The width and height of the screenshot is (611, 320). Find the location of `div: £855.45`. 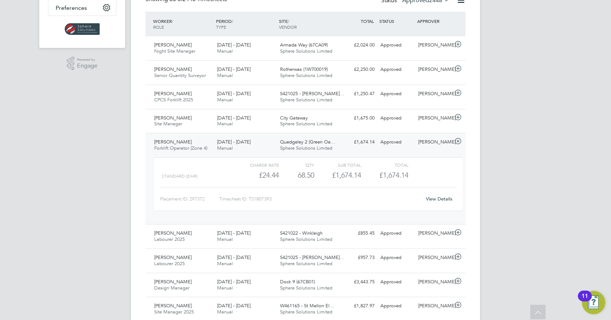

div: £855.45 is located at coordinates (358, 233).